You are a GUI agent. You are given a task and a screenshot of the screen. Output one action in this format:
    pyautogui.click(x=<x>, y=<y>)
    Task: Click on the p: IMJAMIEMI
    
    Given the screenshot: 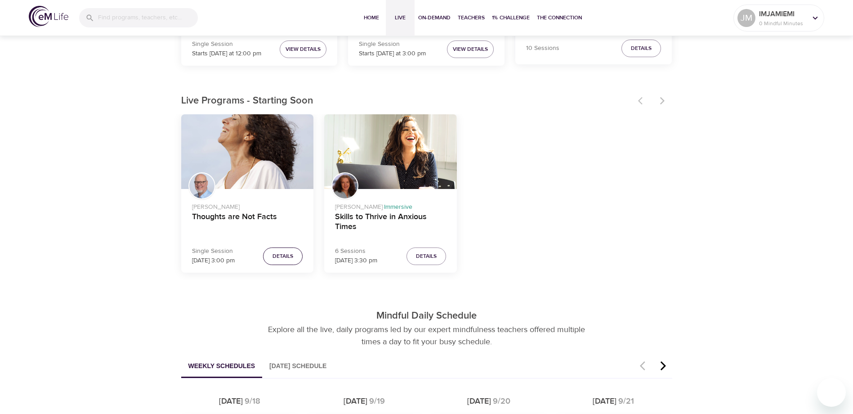 What is the action you would take?
    pyautogui.click(x=783, y=14)
    